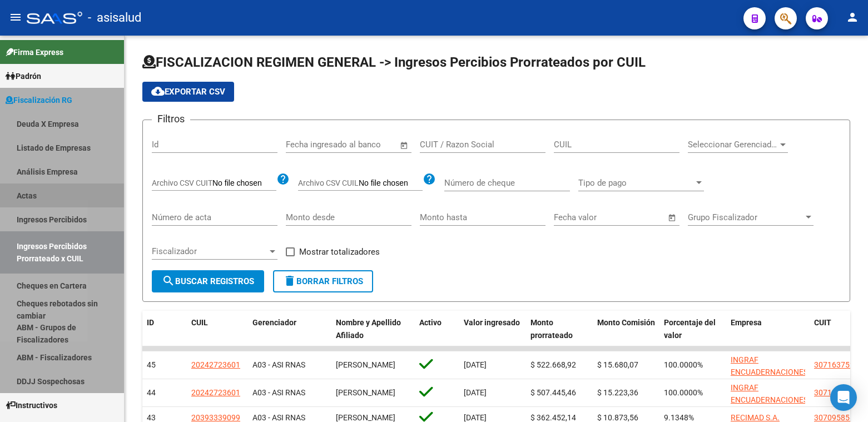 This screenshot has height=422, width=868. I want to click on span: - asisalud, so click(115, 18).